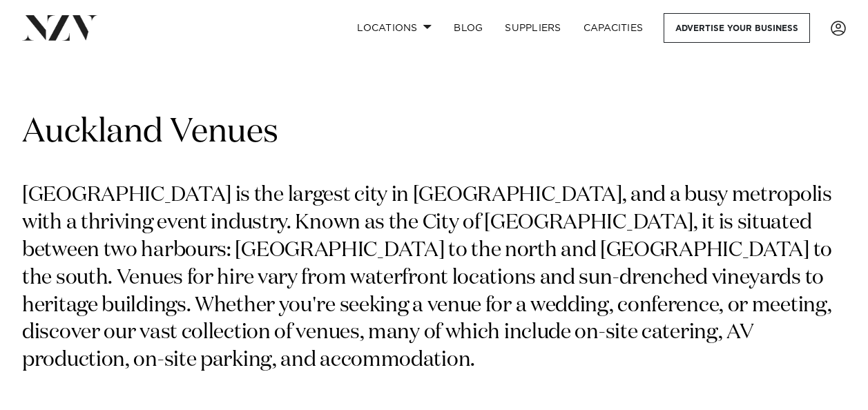  Describe the element at coordinates (394, 28) in the screenshot. I see `a: Locations` at that location.